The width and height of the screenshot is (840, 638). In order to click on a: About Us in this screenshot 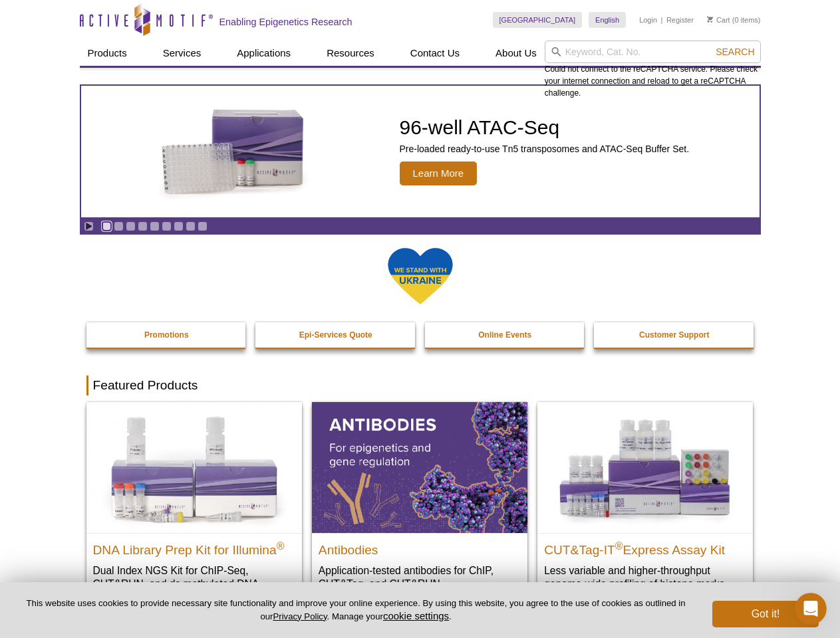, I will do `click(516, 53)`.